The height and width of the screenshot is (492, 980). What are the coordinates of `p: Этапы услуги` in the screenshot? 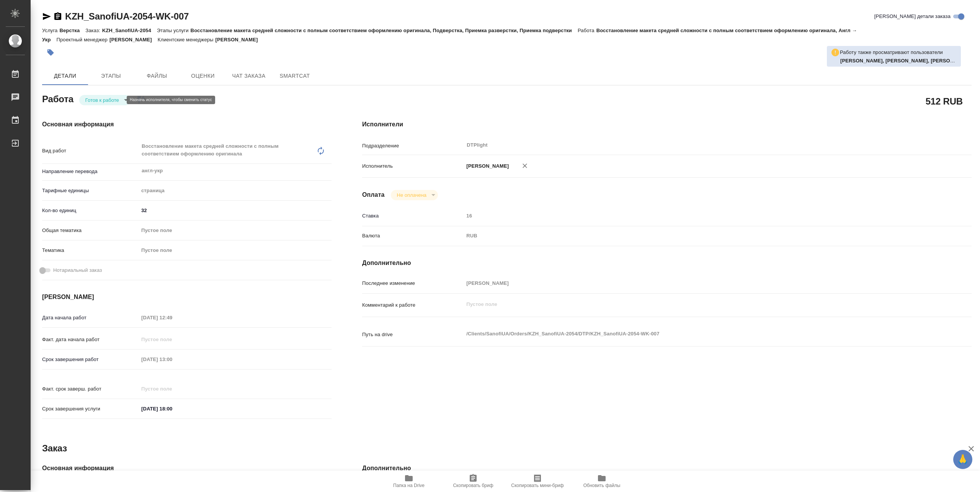 It's located at (174, 30).